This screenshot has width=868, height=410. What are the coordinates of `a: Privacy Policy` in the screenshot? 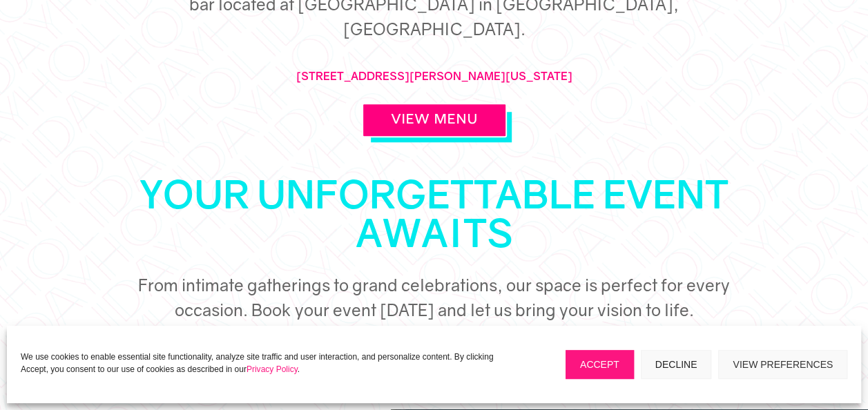 It's located at (272, 369).